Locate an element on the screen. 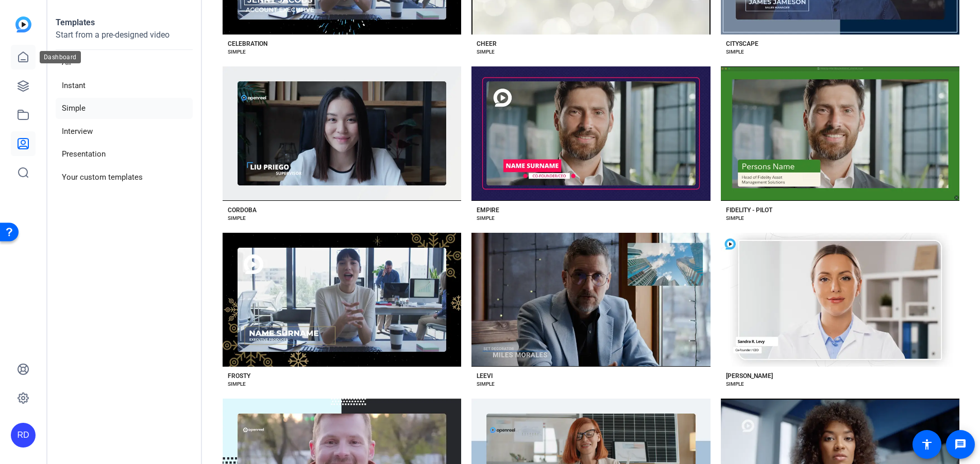 This screenshot has height=464, width=980. div: Dashboard is located at coordinates (60, 57).